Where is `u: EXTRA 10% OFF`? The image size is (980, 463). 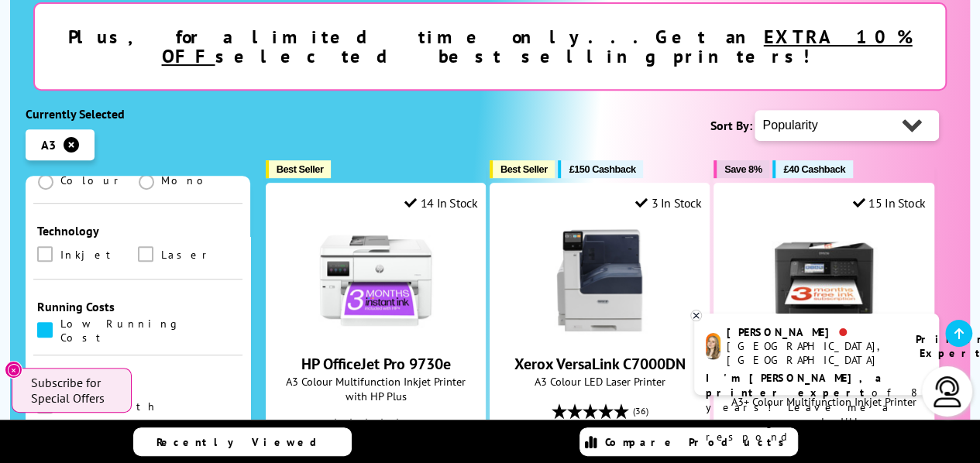
u: EXTRA 10% OFF is located at coordinates (537, 46).